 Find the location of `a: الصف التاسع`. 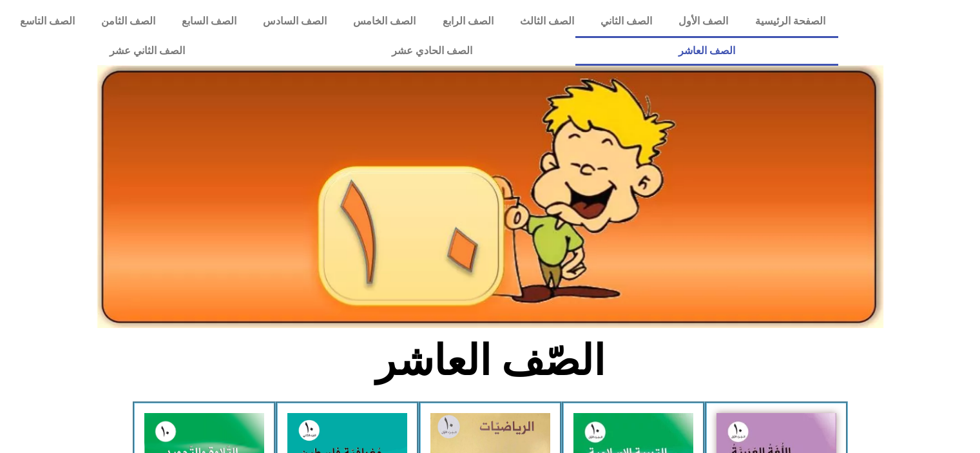

a: الصف التاسع is located at coordinates (47, 21).